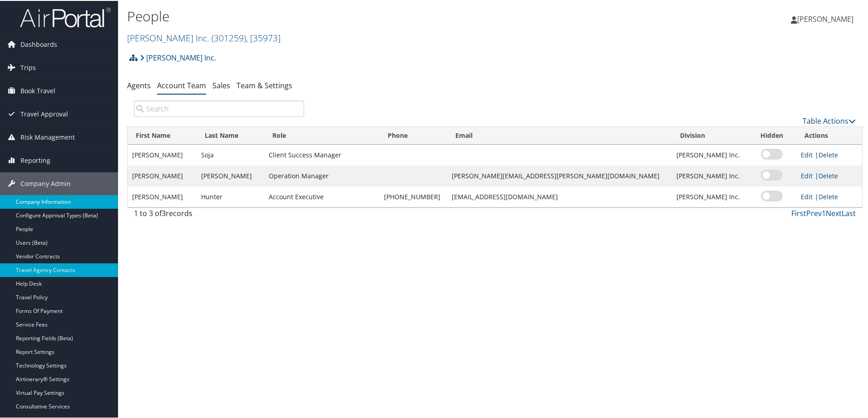 This screenshot has height=418, width=868. What do you see at coordinates (322, 196) in the screenshot?
I see `td: Account Executive` at bounding box center [322, 196].